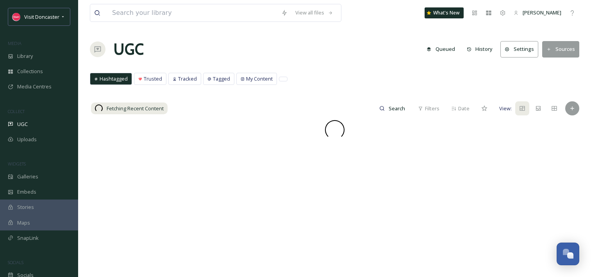  Describe the element at coordinates (14, 43) in the screenshot. I see `span: MEDIA` at that location.